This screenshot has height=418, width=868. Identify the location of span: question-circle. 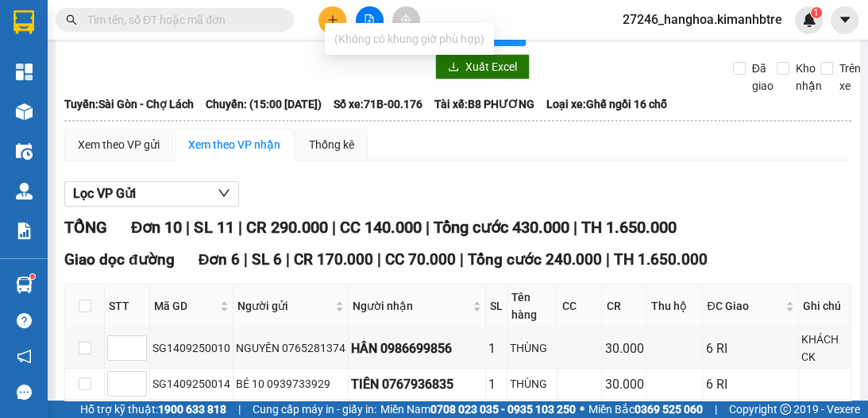
(24, 321).